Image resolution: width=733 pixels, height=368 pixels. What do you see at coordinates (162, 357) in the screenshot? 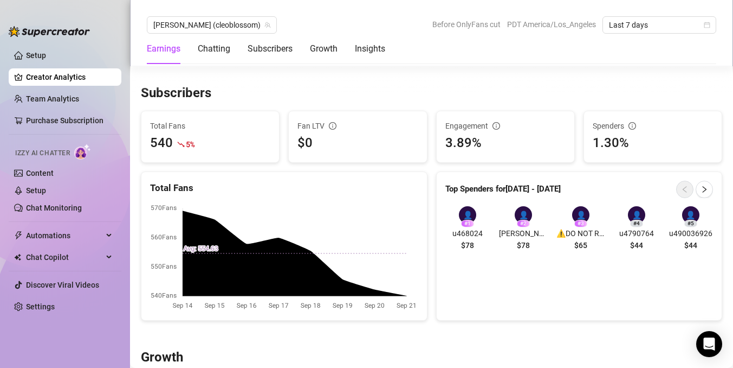
I see `h3: Growth` at bounding box center [162, 357].